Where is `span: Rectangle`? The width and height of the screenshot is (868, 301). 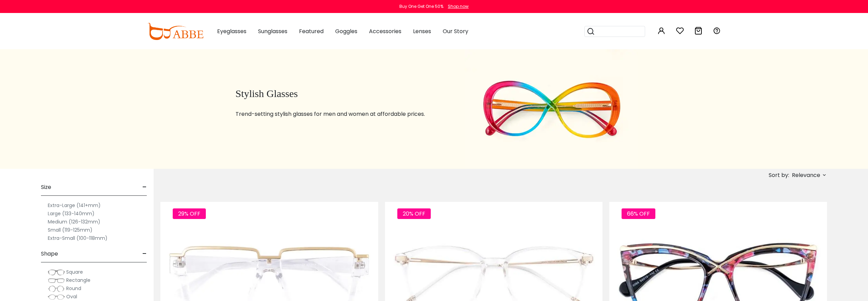
span: Rectangle is located at coordinates (78, 280).